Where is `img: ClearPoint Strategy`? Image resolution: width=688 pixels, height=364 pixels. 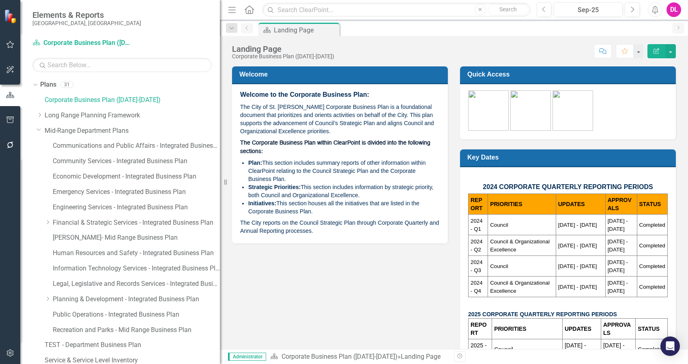 img: ClearPoint Strategy is located at coordinates (11, 16).